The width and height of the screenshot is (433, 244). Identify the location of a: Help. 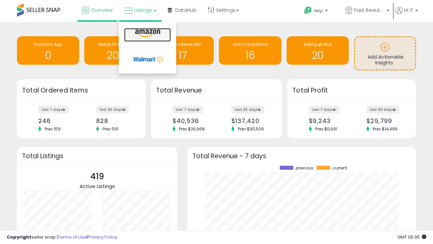
(319, 12).